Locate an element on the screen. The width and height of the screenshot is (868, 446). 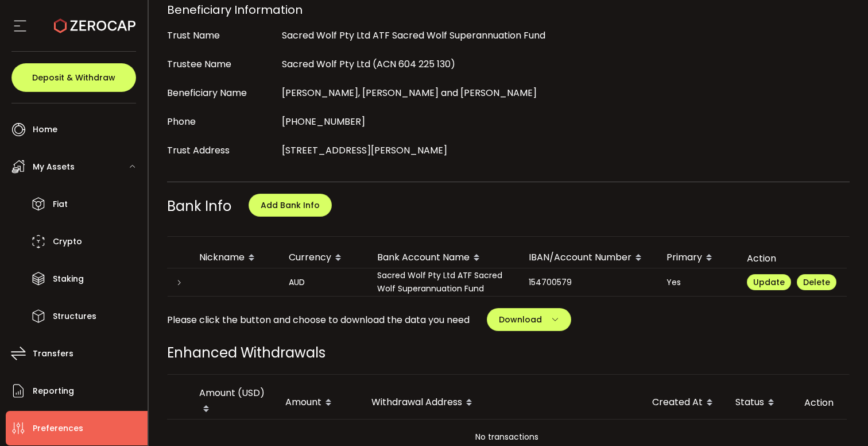
span: Structures is located at coordinates (74, 316).